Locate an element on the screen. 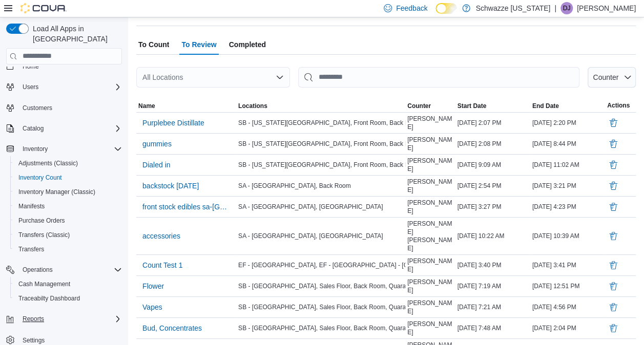  button: Counter is located at coordinates (430, 106).